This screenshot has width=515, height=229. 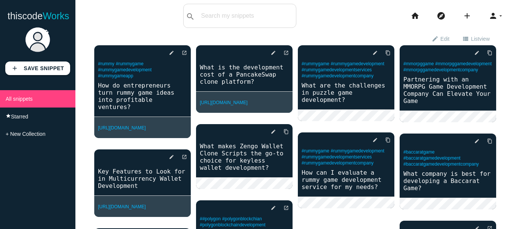 I want to click on a: #baccaratgamedevelopmentcompany, so click(x=441, y=164).